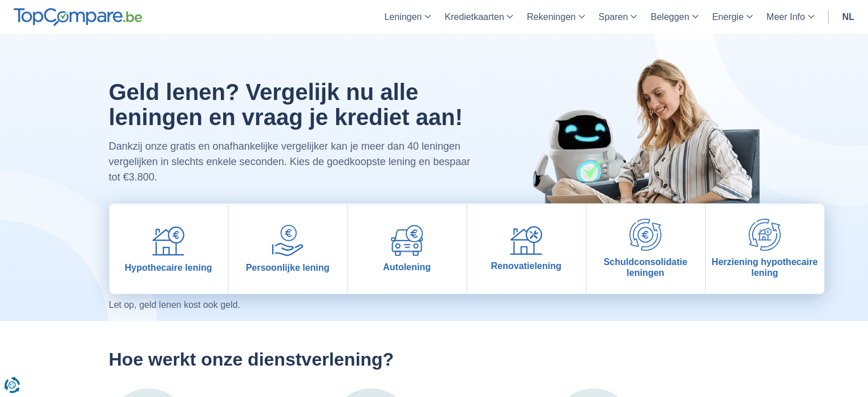 The width and height of the screenshot is (868, 397). What do you see at coordinates (168, 241) in the screenshot?
I see `img: Hypothecaire lening` at bounding box center [168, 241].